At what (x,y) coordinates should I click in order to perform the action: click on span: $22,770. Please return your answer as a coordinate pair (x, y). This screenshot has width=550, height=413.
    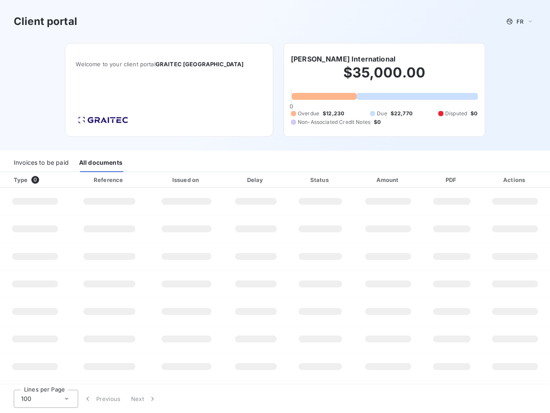
    Looking at the image, I should click on (401, 113).